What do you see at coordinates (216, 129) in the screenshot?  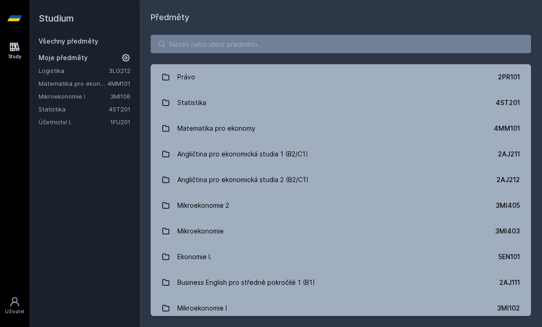 I see `div: Matematika pro ekonomy` at bounding box center [216, 129].